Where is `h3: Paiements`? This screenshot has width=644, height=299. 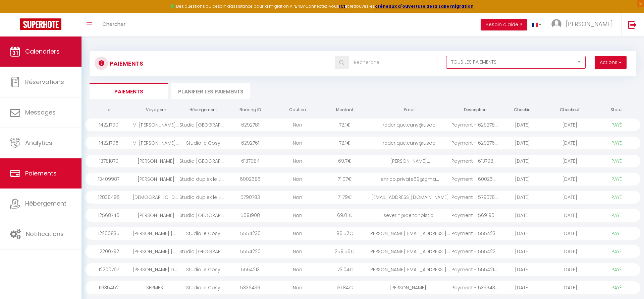 h3: Paiements is located at coordinates (127, 63).